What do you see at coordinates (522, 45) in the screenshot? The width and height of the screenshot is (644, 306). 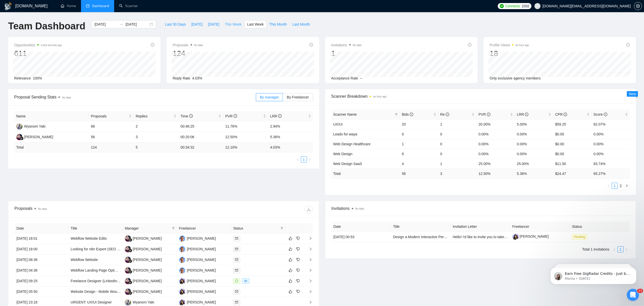 I see `time: an hour ago` at bounding box center [522, 45].